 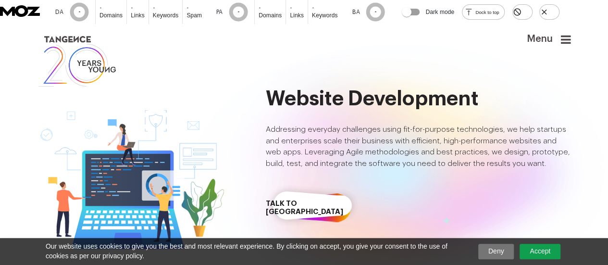 I want to click on svg: Hide MozBar on this domain, so click(x=518, y=12).